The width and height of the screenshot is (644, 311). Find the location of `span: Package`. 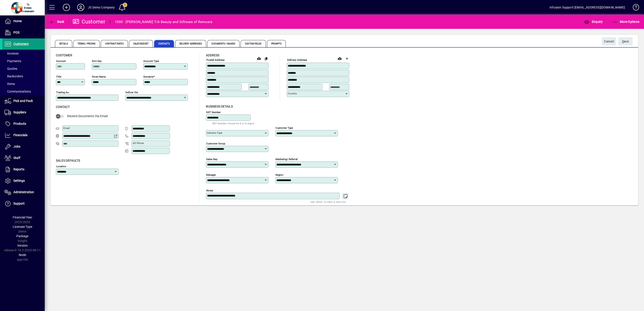

span: Package is located at coordinates (22, 236).